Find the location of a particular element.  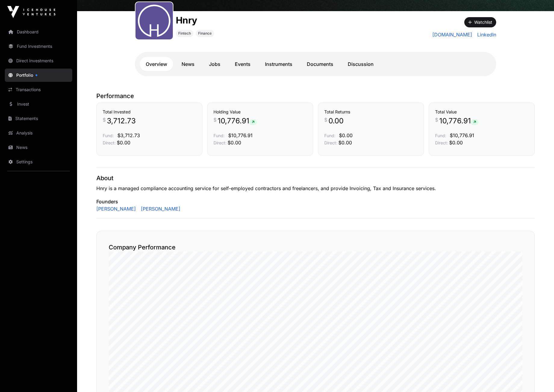

a: Direct Investments is located at coordinates (39, 61).